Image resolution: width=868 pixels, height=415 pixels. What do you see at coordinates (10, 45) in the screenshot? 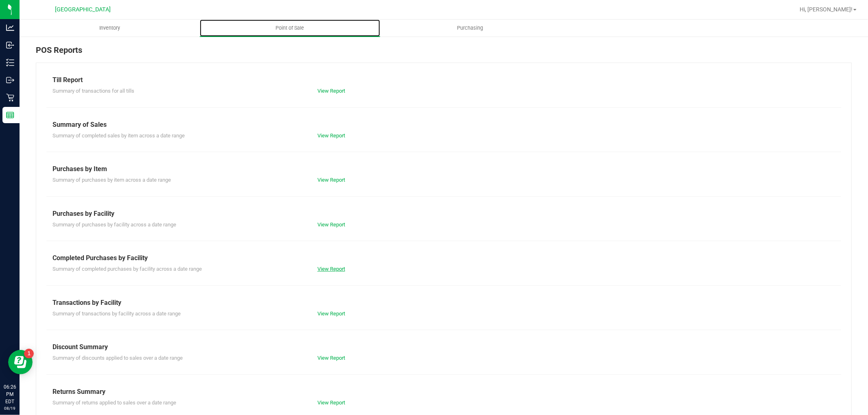
I see `inline-svg: Inbound` at bounding box center [10, 45].